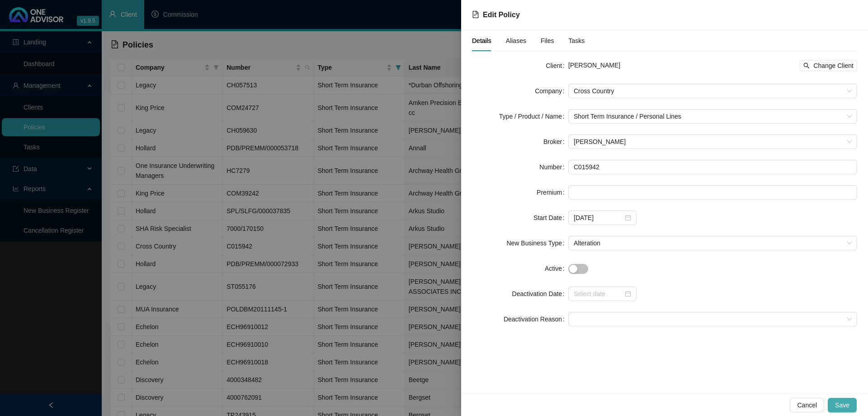  I want to click on button: Save, so click(842, 405).